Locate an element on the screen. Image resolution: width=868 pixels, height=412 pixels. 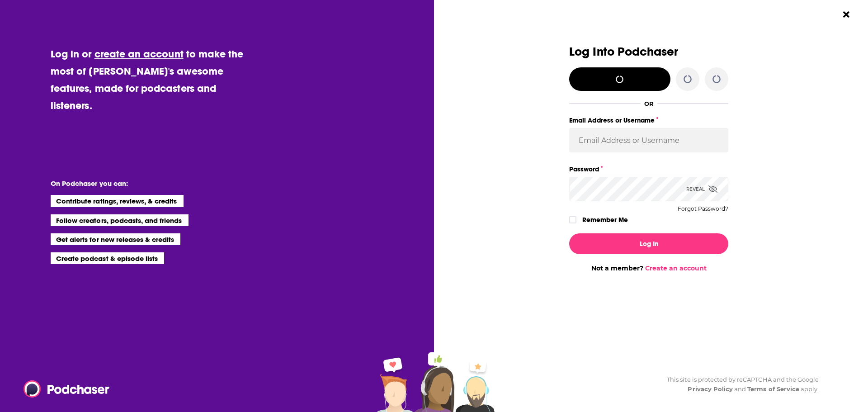
a: Podchaser - Follow, Share and Rate Podcasts is located at coordinates (63, 389).